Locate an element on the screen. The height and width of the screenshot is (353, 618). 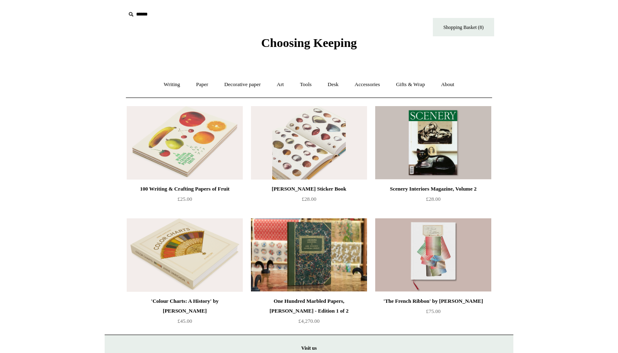
a: Writing is located at coordinates (172, 85).